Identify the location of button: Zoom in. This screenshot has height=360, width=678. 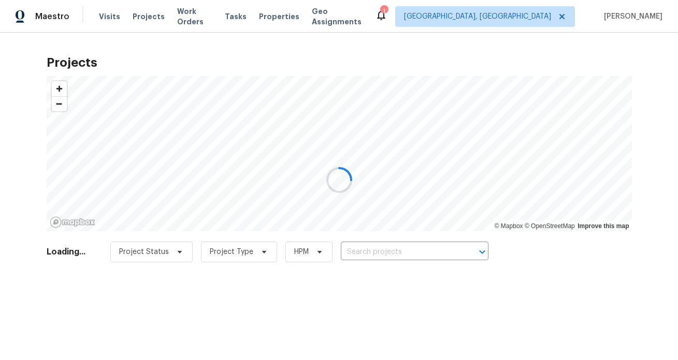
(59, 89).